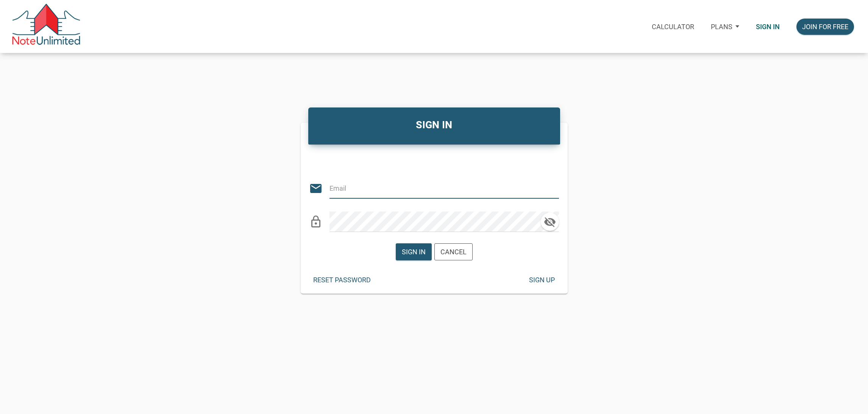  What do you see at coordinates (316, 222) in the screenshot?
I see `i: lock_outline` at bounding box center [316, 222].